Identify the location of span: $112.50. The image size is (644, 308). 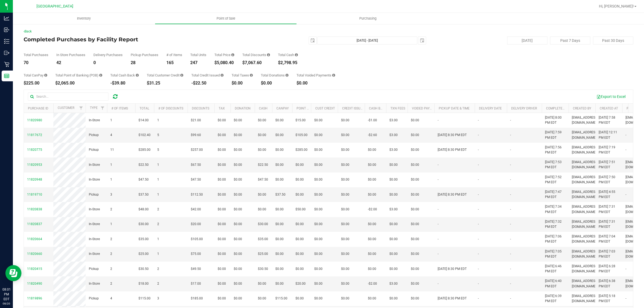
(197, 195).